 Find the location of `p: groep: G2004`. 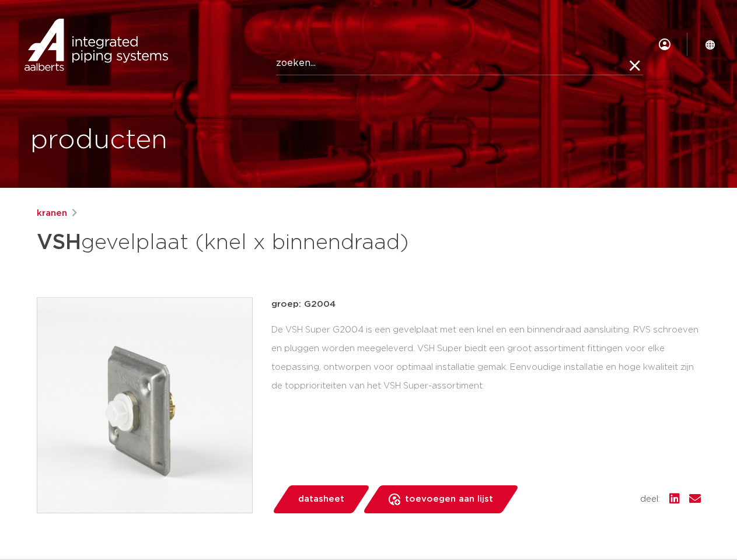

p: groep: G2004 is located at coordinates (486, 305).